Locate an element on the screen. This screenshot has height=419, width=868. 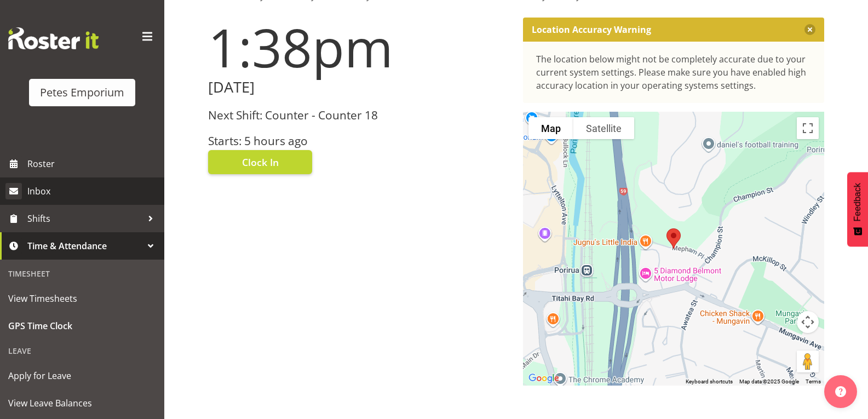
button: Show satellite imagery is located at coordinates (604, 128).